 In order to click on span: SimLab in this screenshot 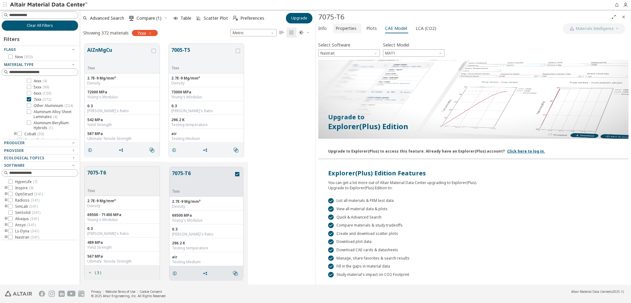, I will do `click(26, 206)`.